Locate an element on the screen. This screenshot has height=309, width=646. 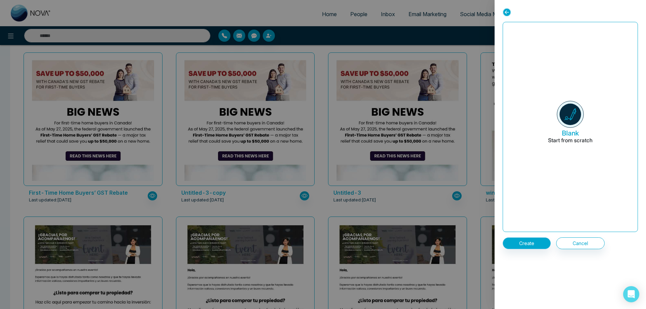
button: Cancel is located at coordinates (581, 243).